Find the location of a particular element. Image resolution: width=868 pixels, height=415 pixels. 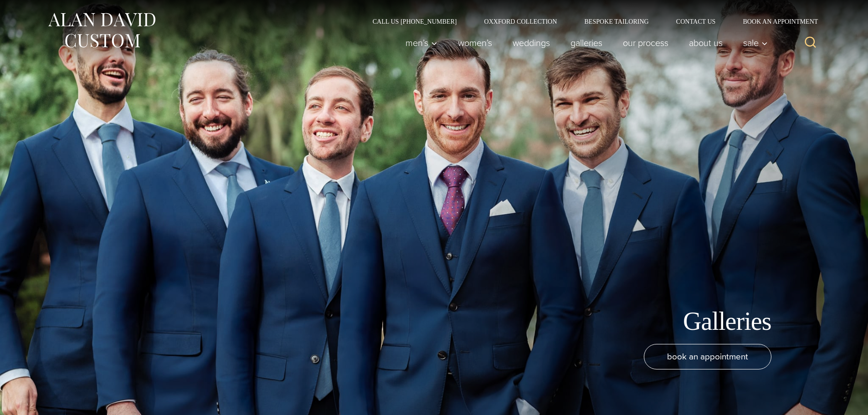

span: Sale is located at coordinates (756, 43).